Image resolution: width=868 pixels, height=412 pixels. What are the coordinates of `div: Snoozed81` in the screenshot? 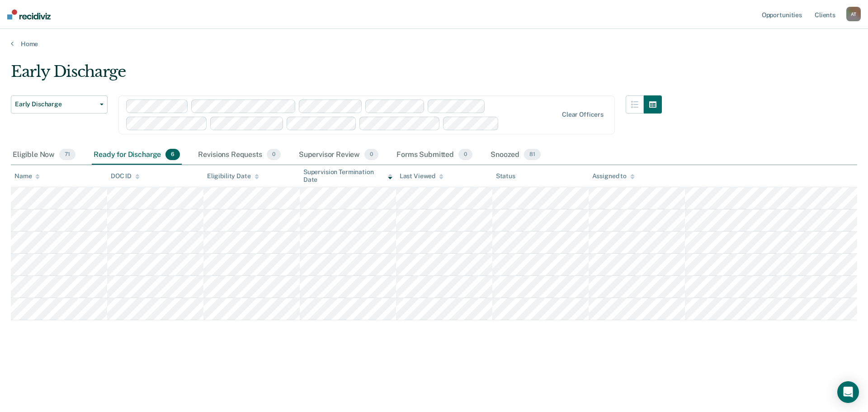 It's located at (515, 155).